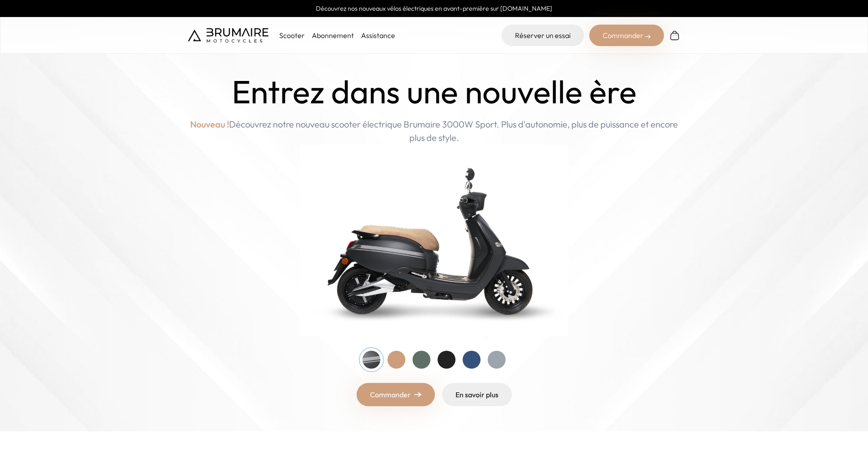 This screenshot has width=868, height=459. What do you see at coordinates (418, 395) in the screenshot?
I see `img: right-arrow.png` at bounding box center [418, 395].